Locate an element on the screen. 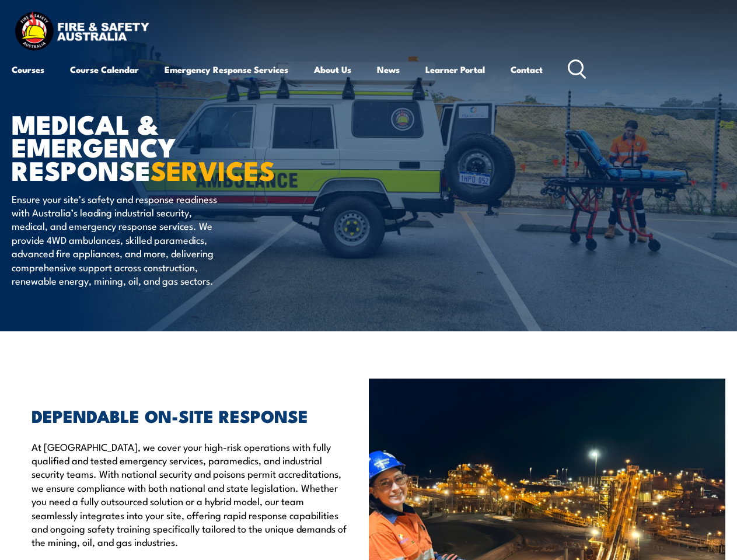 This screenshot has height=560, width=737. strong: SERVICES is located at coordinates (212, 169).